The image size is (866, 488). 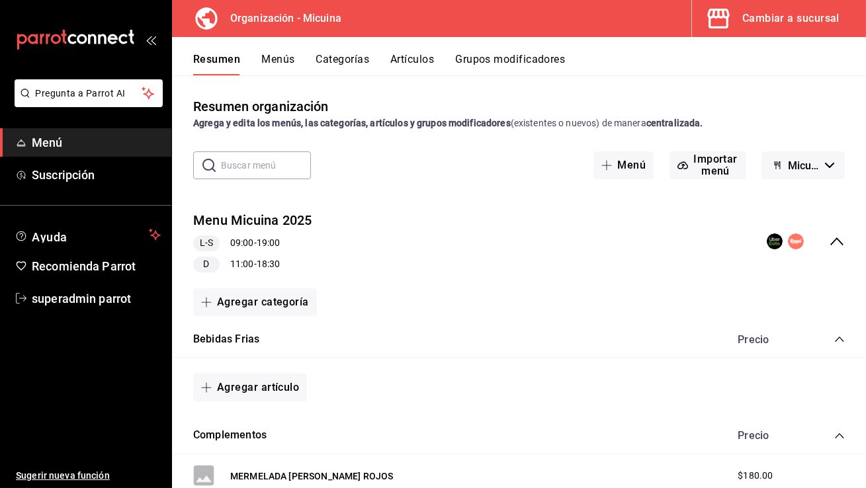 I want to click on div: Cambiar a sucursal, so click(x=790, y=19).